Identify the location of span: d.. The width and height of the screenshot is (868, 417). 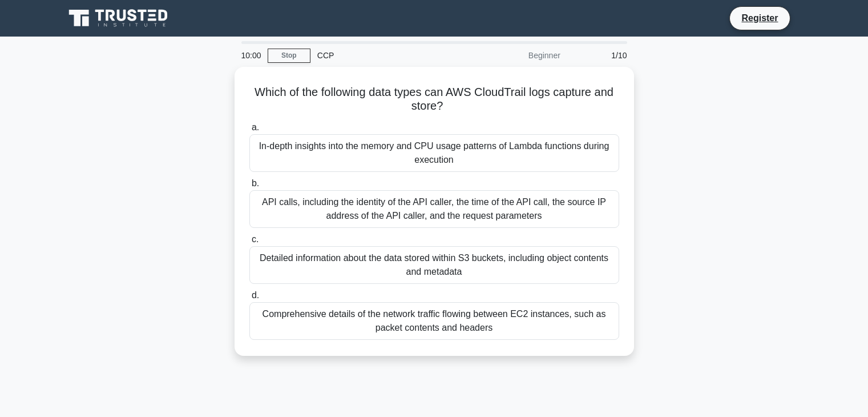
(255, 295).